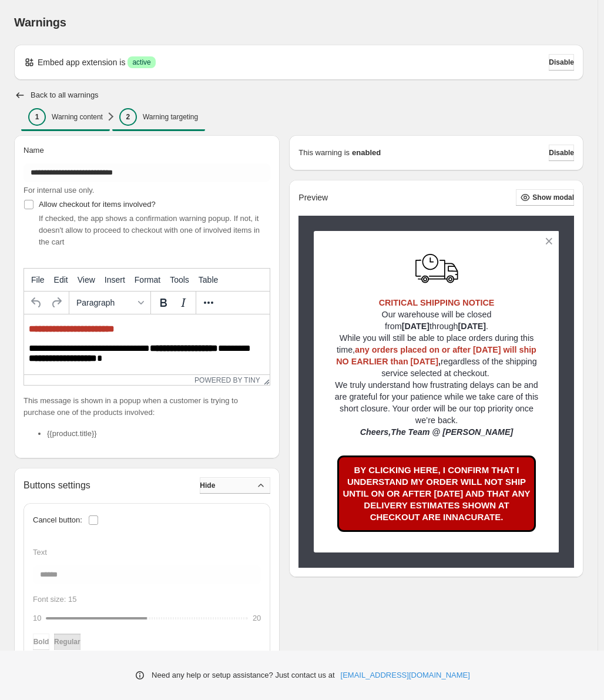 This screenshot has height=700, width=604. Describe the element at coordinates (147, 280) in the screenshot. I see `span: Format` at that location.